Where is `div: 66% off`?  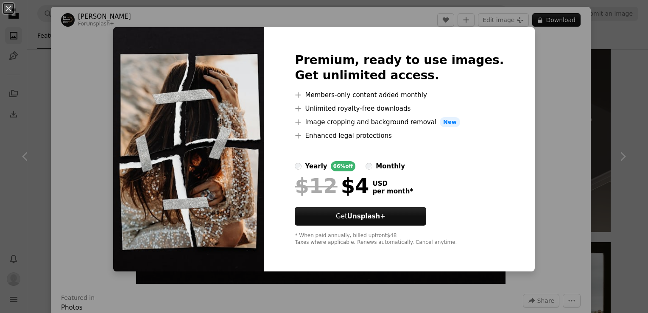 div: 66% off is located at coordinates (343, 166).